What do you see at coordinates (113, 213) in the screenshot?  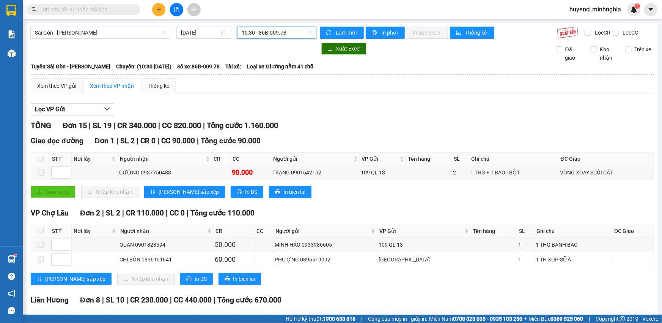 I see `span: SL 2` at bounding box center [113, 213].